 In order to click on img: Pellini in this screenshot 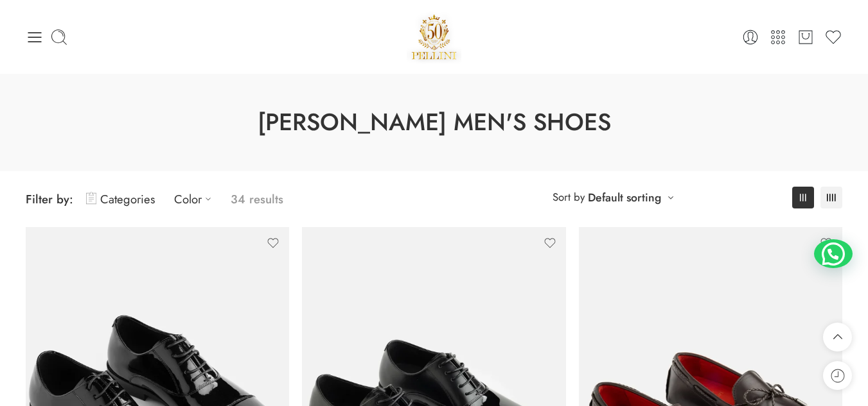, I will do `click(434, 36)`.